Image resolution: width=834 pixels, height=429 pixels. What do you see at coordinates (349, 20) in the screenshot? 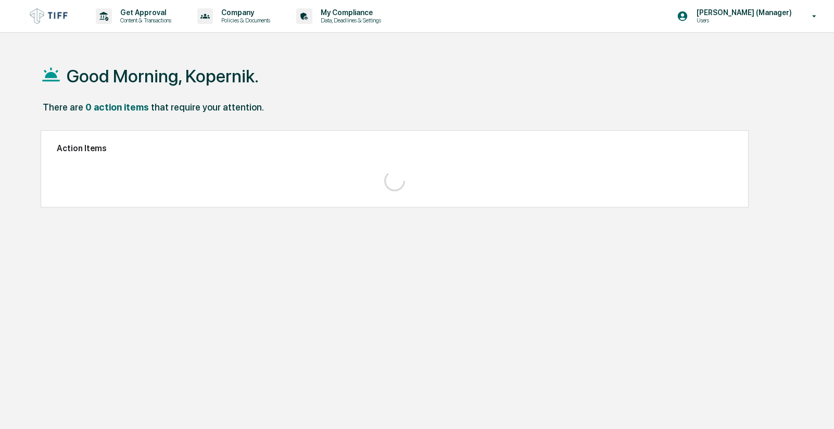
I see `p: Data, Deadlines & Settings` at bounding box center [349, 20].